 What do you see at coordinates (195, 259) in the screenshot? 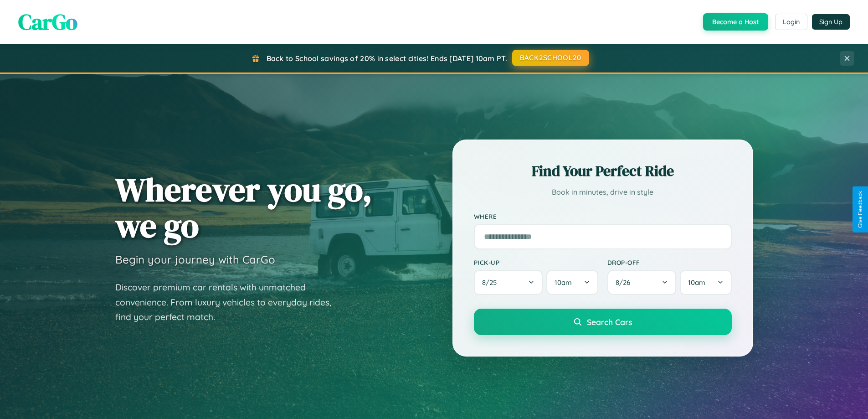
I see `h3: Begin your journey with CarGo` at bounding box center [195, 259].